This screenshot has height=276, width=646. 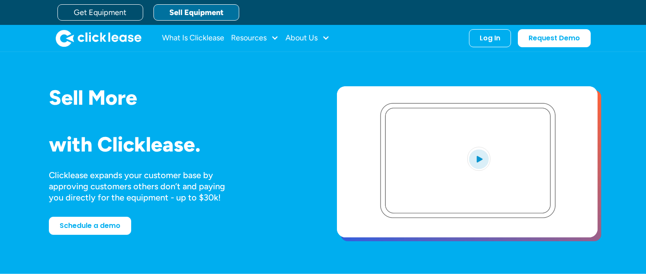 I want to click on h1: Sell More, so click(x=179, y=97).